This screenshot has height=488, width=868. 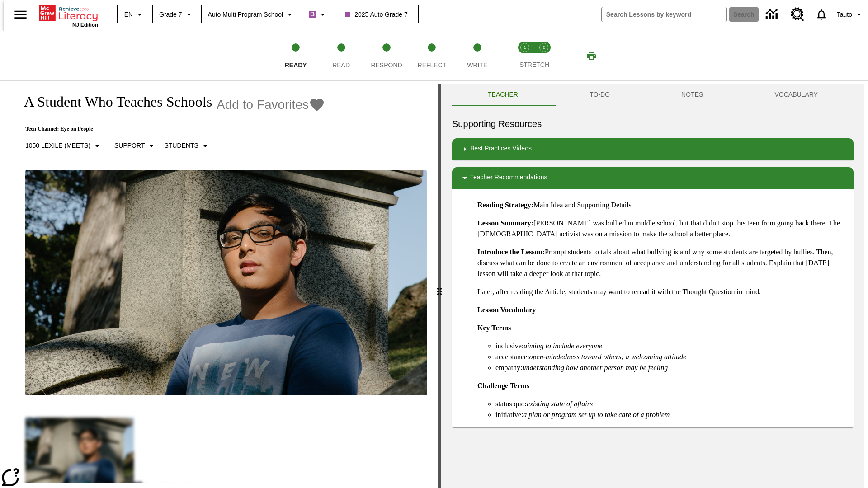 What do you see at coordinates (797, 95) in the screenshot?
I see `button: VOCABULARY` at bounding box center [797, 95].